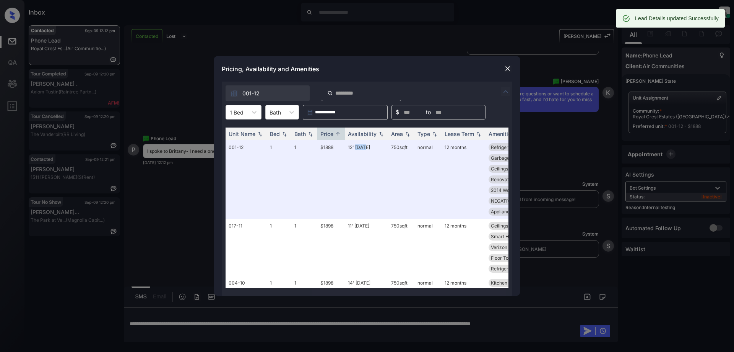 The width and height of the screenshot is (734, 352). I want to click on div: Bath, so click(300, 134).